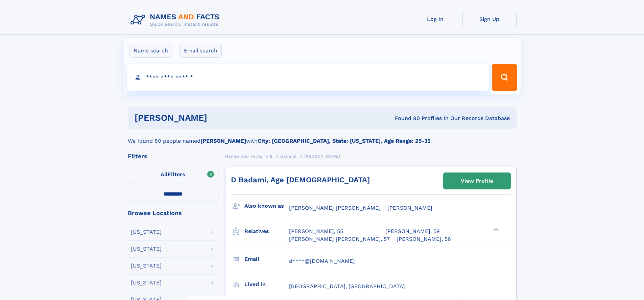  Describe the element at coordinates (173, 175) in the screenshot. I see `label: Filters` at that location.